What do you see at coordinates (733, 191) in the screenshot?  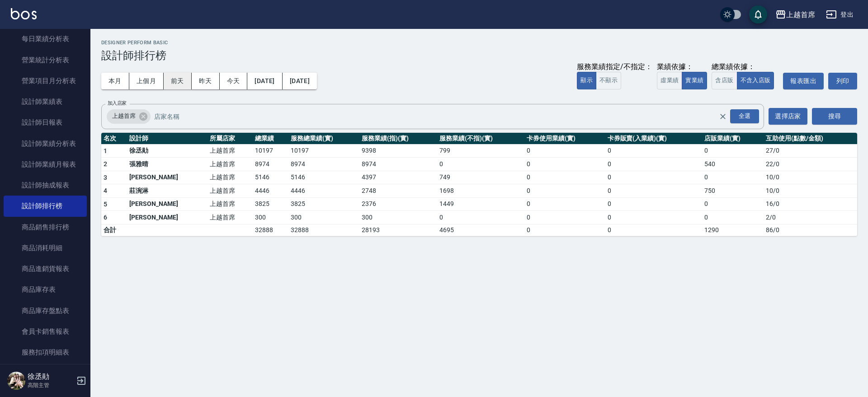 I see `td: 750` at bounding box center [733, 191].